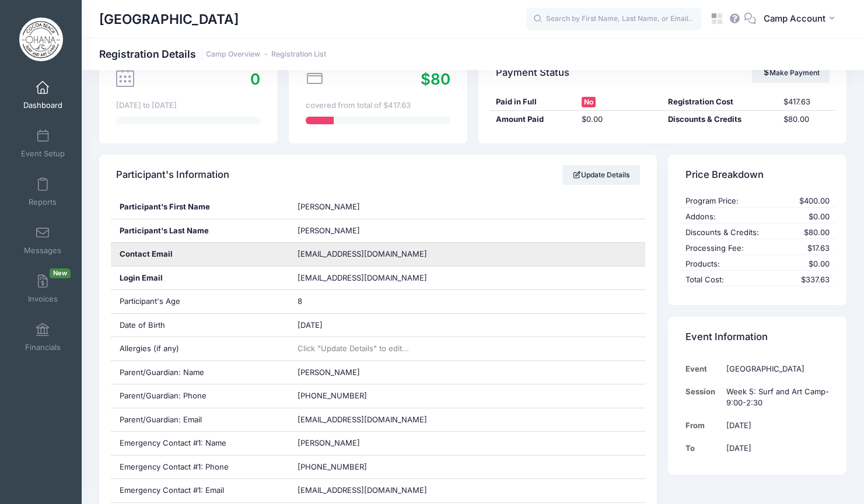 This screenshot has height=504, width=864. What do you see at coordinates (532, 72) in the screenshot?
I see `h4: Payment Status` at bounding box center [532, 72].